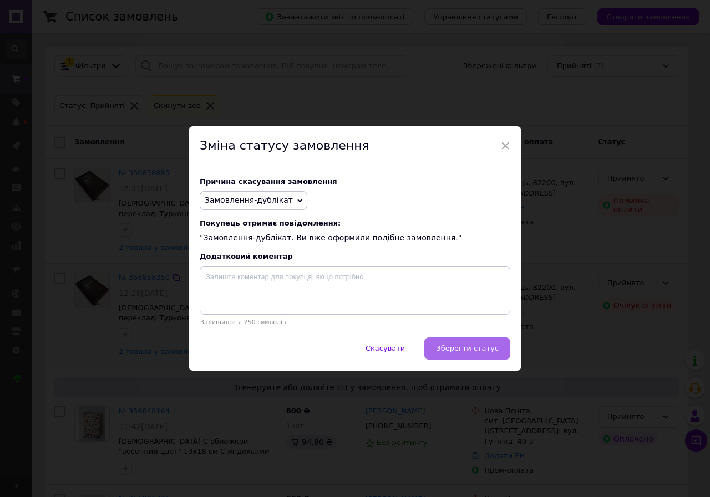 The image size is (710, 497). What do you see at coordinates (355, 231) in the screenshot?
I see `div: "Замовлення-дублікат. Ви вже оформили подібне замовлення."` at bounding box center [355, 231].